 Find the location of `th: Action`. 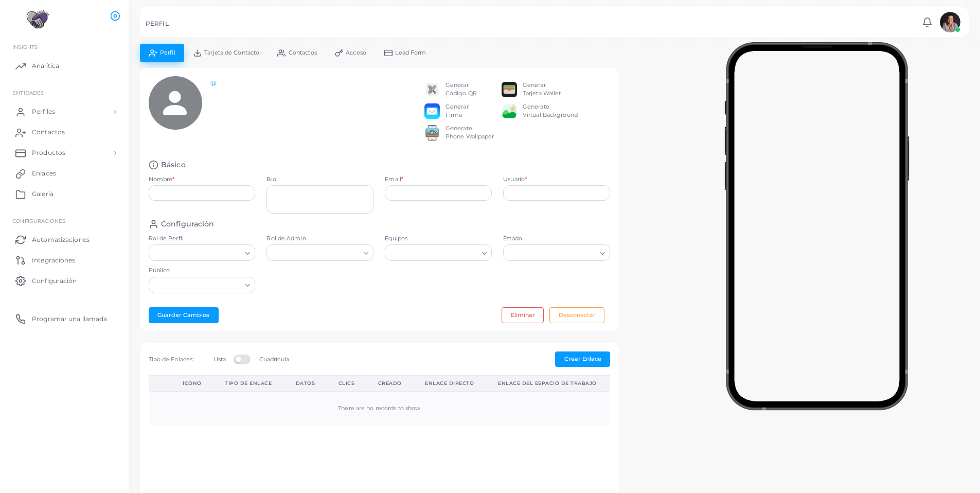

th: Action is located at coordinates (160, 383).